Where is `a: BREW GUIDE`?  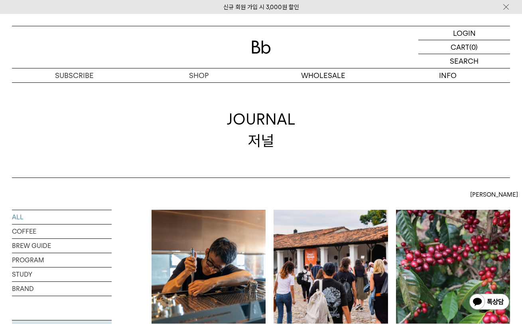
a: BREW GUIDE is located at coordinates (62, 246).